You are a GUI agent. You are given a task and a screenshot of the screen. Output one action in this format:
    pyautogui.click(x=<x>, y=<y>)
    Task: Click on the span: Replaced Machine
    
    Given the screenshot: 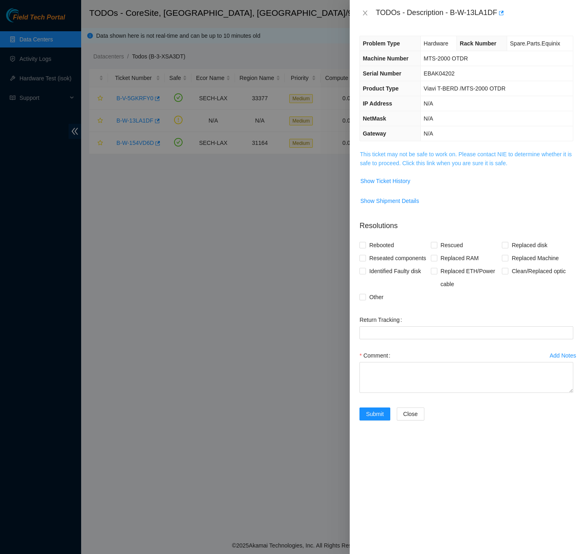 What is the action you would take?
    pyautogui.click(x=535, y=258)
    